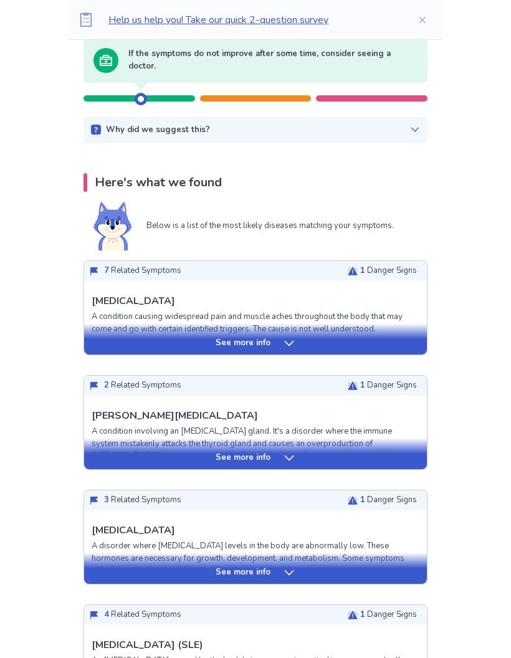 The width and height of the screenshot is (511, 658). What do you see at coordinates (270, 227) in the screenshot?
I see `p: Below is a list of the most likely diseases matching your symptoms.` at bounding box center [270, 227].